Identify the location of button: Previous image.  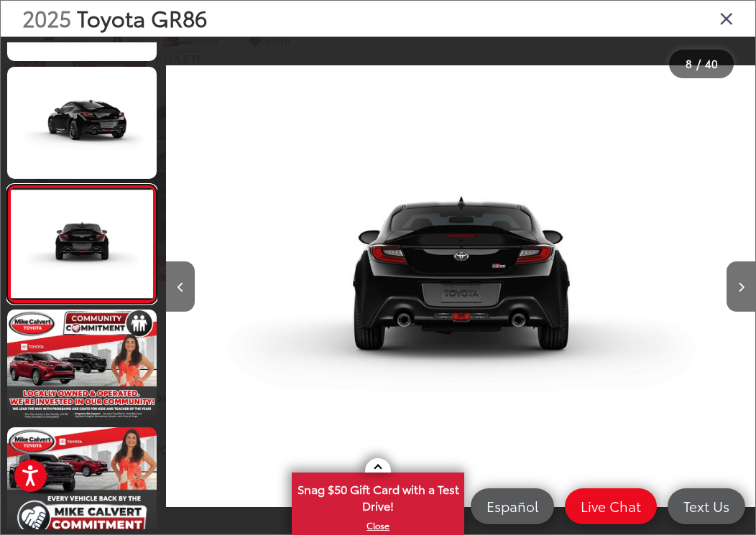
(180, 287).